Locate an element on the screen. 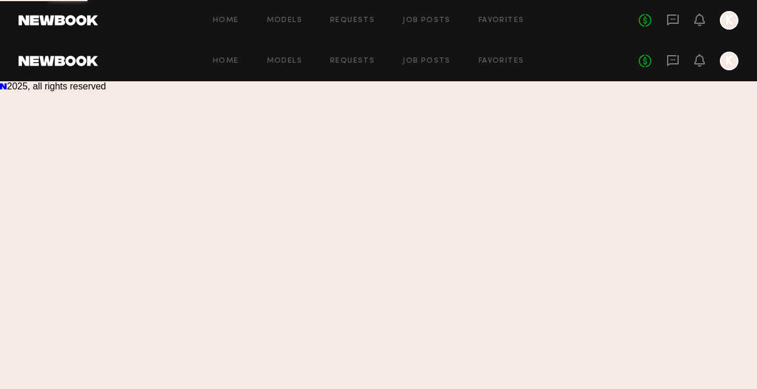 The image size is (757, 389). span: 2025, all rights reserved is located at coordinates (56, 86).